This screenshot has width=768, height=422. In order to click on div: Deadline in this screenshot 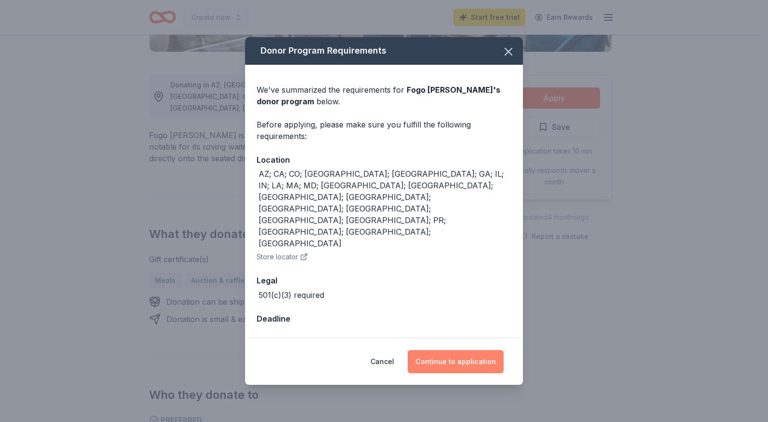, I will do `click(384, 319)`.